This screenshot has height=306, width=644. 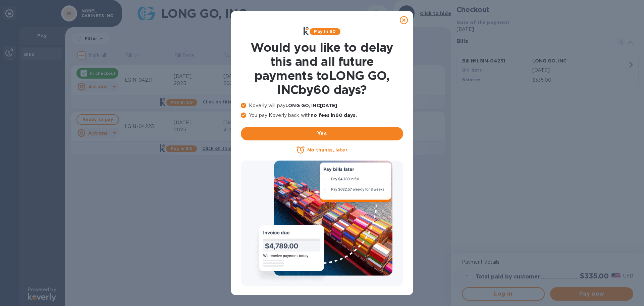 What do you see at coordinates (322, 133) in the screenshot?
I see `button: Yes` at bounding box center [322, 133].